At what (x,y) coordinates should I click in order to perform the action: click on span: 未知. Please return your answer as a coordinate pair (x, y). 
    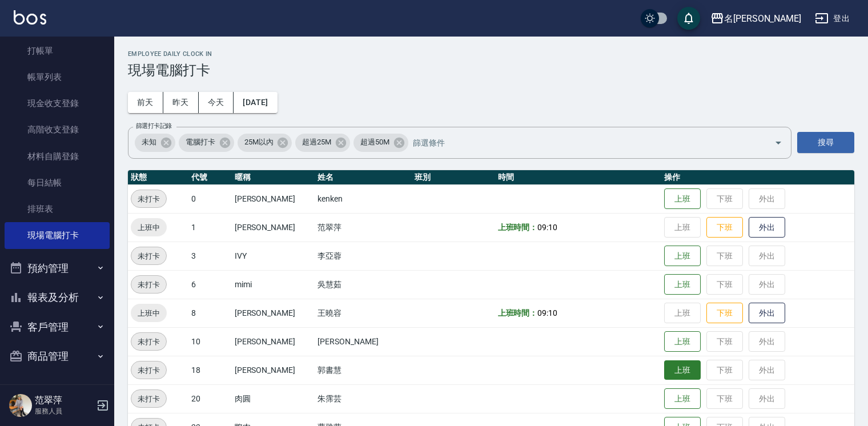
    Looking at the image, I should click on (149, 142).